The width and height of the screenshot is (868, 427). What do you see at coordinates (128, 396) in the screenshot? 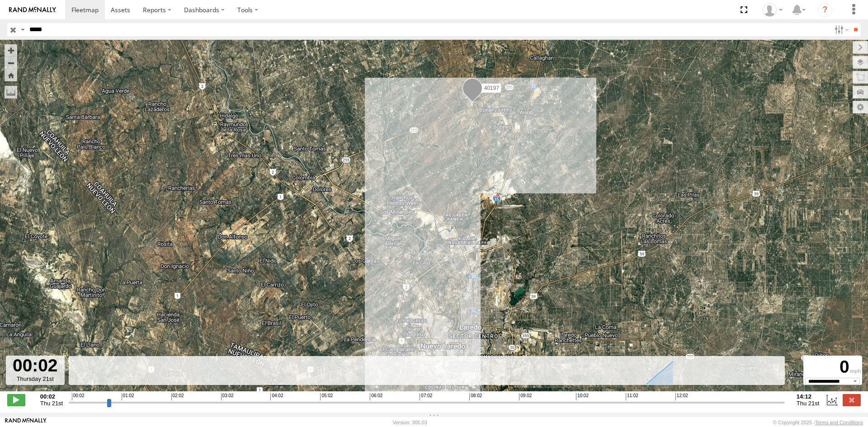
I see `span: 01:02` at bounding box center [128, 396].